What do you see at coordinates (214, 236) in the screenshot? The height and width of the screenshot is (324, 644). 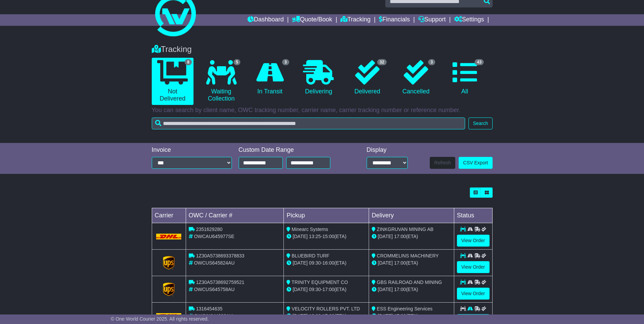 I see `span: OWCAU645977SE` at bounding box center [214, 236].